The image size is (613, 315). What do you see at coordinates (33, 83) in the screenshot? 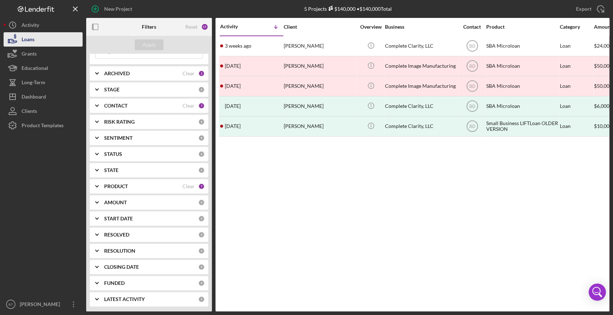
I see `div: Long-Term` at bounding box center [33, 83].